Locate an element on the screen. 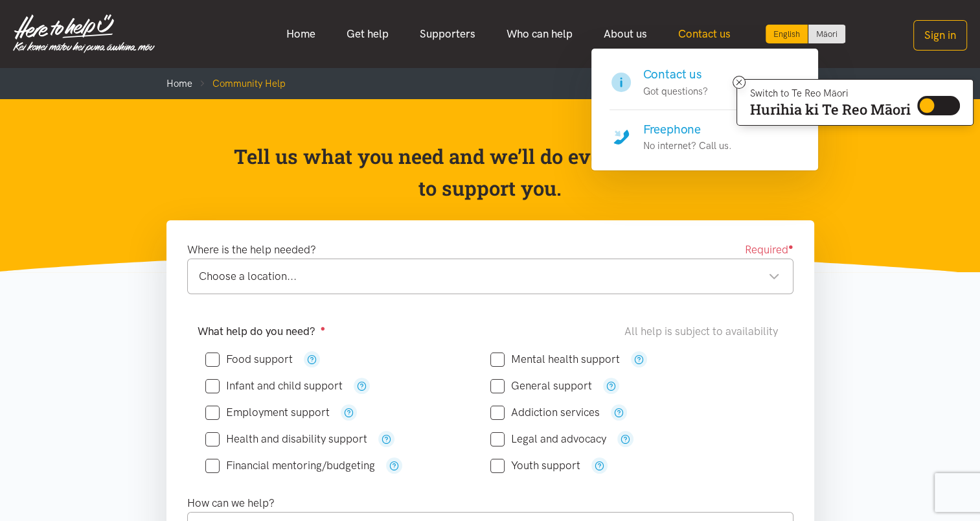  p: Got questions? is located at coordinates (676, 91).